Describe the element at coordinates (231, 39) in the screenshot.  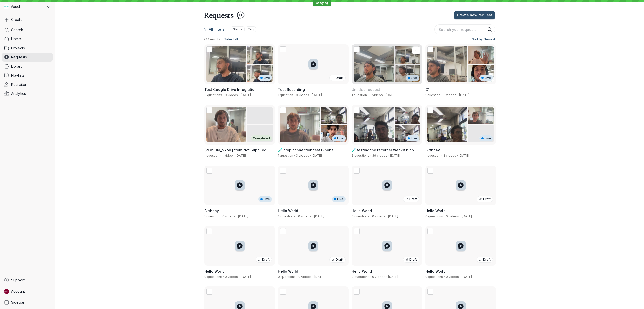
I see `span: Select all` at that location.